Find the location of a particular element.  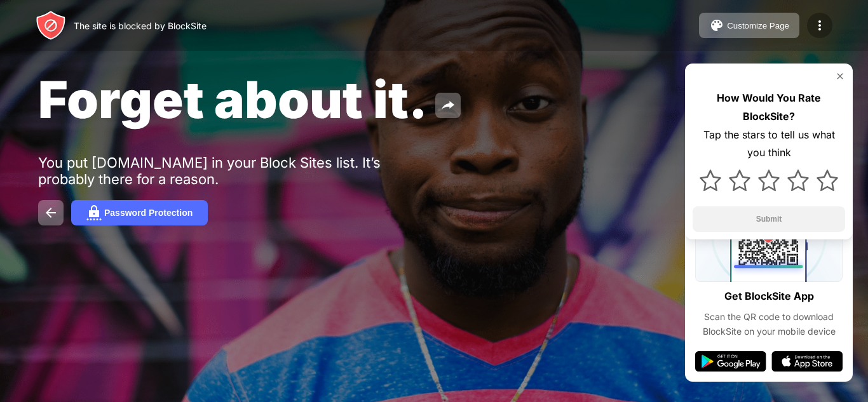

button: Submit is located at coordinates (769, 219).